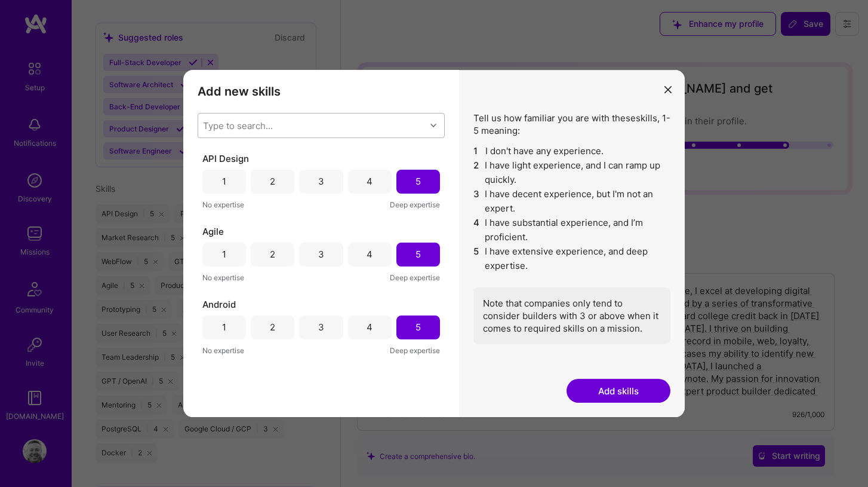  What do you see at coordinates (476, 230) in the screenshot?
I see `span: 4` at bounding box center [476, 230].